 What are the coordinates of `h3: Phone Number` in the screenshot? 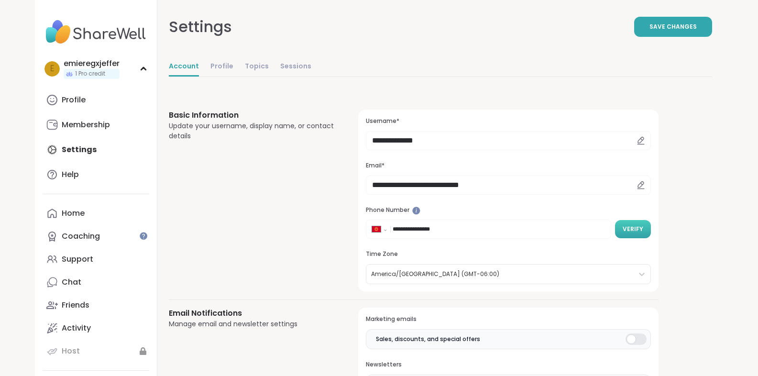 It's located at (508, 210).